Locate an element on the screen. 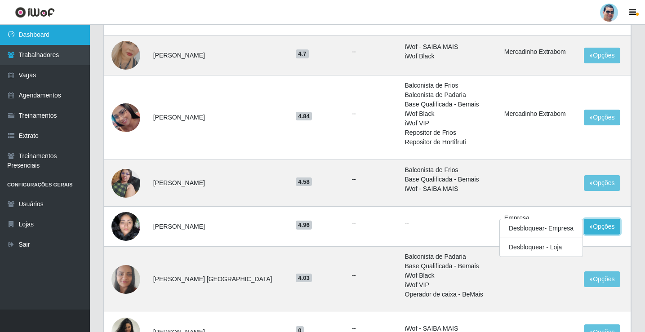 This screenshot has height=332, width=645. span: 4.7 is located at coordinates (302, 54).